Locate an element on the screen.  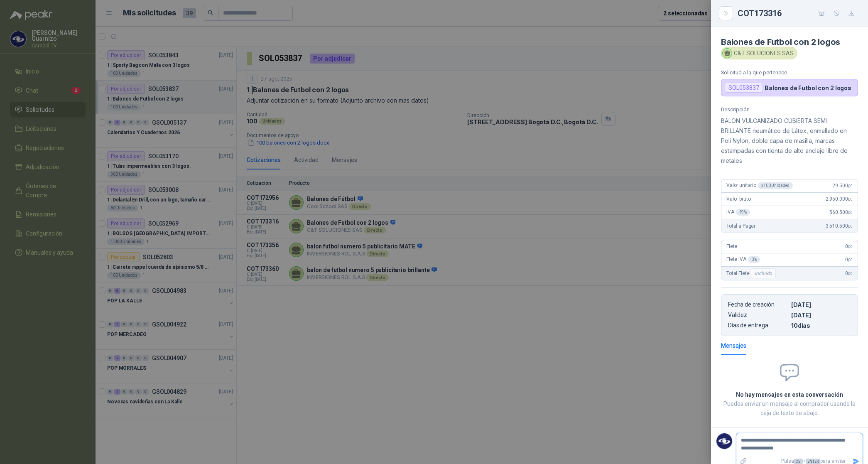
p: Solicitud a la que pertenece is located at coordinates (790, 72).